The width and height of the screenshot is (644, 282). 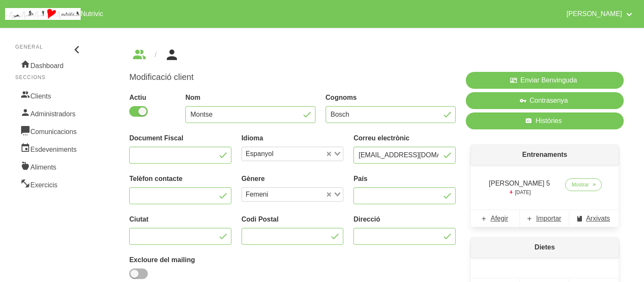 What do you see at coordinates (292, 77) in the screenshot?
I see `h1: Modificació client` at bounding box center [292, 77].